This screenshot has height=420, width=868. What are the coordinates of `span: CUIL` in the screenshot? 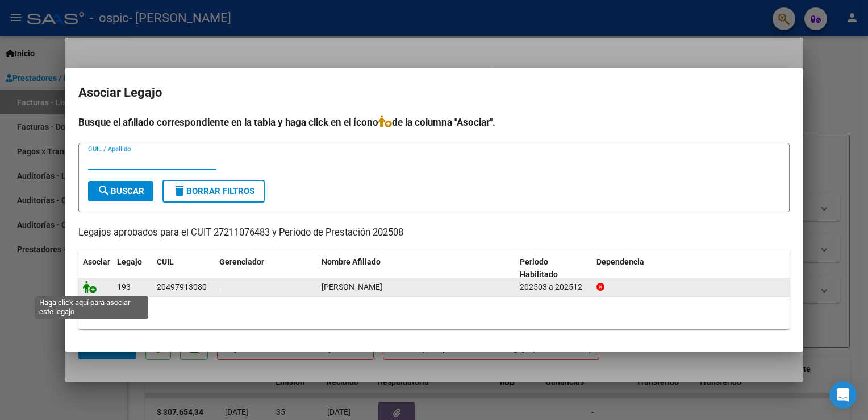 It's located at (165, 262).